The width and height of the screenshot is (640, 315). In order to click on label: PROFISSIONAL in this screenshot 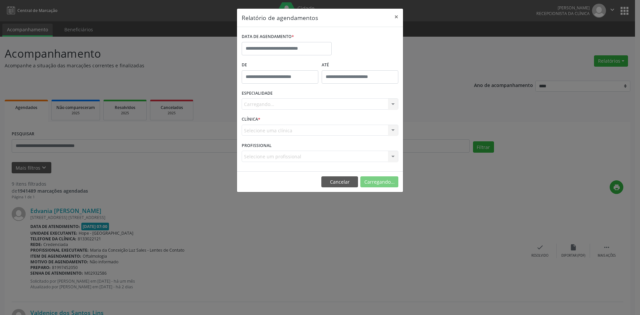, I will do `click(257, 145)`.